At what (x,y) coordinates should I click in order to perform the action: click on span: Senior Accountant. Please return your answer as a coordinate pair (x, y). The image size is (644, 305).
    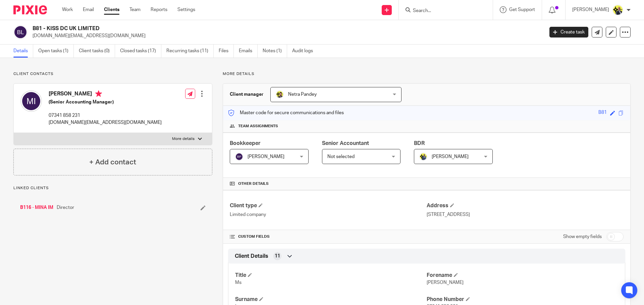
    Looking at the image, I should click on (345, 143).